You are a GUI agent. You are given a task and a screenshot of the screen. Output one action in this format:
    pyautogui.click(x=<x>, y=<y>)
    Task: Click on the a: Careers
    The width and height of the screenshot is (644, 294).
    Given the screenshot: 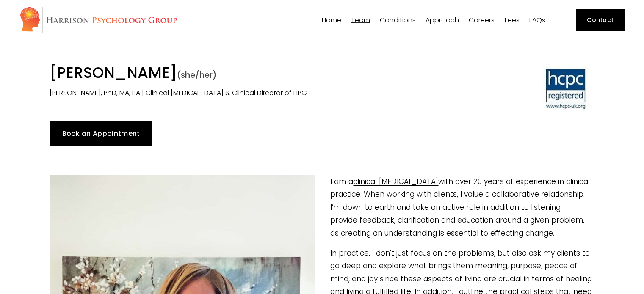 What is the action you would take?
    pyautogui.click(x=481, y=20)
    